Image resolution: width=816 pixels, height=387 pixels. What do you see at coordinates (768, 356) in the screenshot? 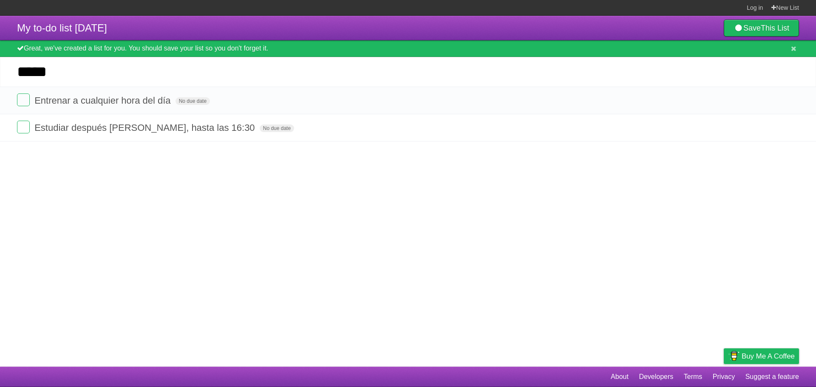
I see `span: Buy me a coffee` at bounding box center [768, 356].